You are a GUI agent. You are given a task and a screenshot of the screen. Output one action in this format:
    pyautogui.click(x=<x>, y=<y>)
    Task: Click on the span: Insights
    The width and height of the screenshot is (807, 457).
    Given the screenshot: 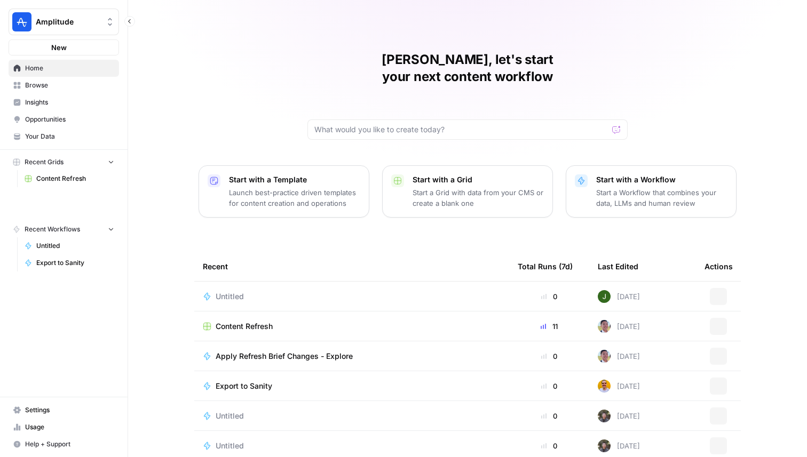 What is the action you would take?
    pyautogui.click(x=69, y=102)
    